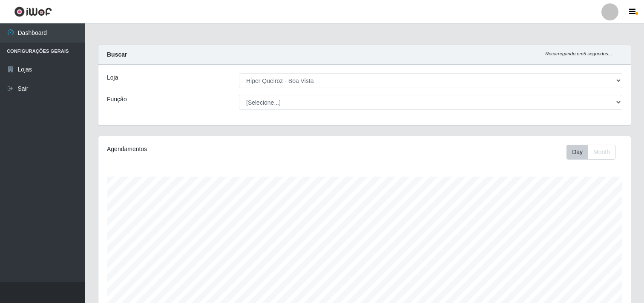 Image resolution: width=644 pixels, height=303 pixels. What do you see at coordinates (578, 54) in the screenshot?
I see `i: Recarregando em 5 segundos...` at bounding box center [578, 54].